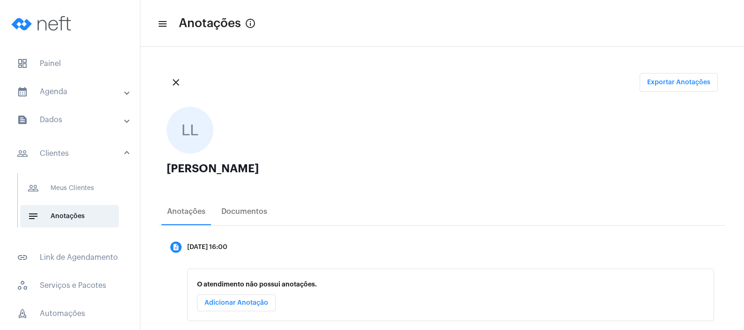  What do you see at coordinates (70, 285) in the screenshot?
I see `span: Serviços e Pacotes` at bounding box center [70, 285].